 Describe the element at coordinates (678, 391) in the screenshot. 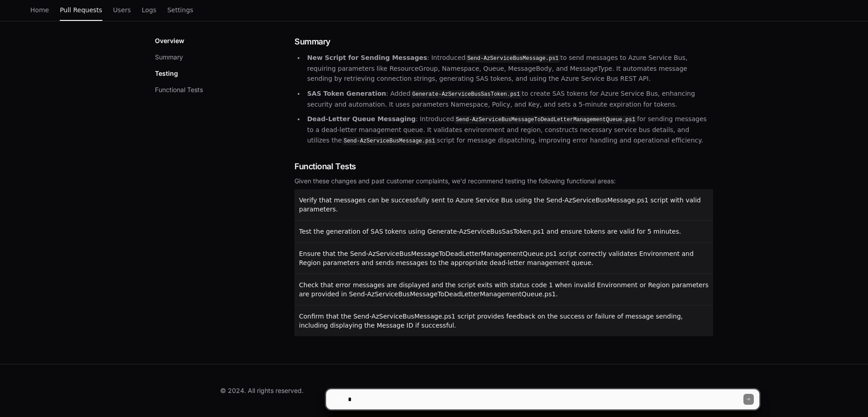

I see `div: All systems normal` at that location.